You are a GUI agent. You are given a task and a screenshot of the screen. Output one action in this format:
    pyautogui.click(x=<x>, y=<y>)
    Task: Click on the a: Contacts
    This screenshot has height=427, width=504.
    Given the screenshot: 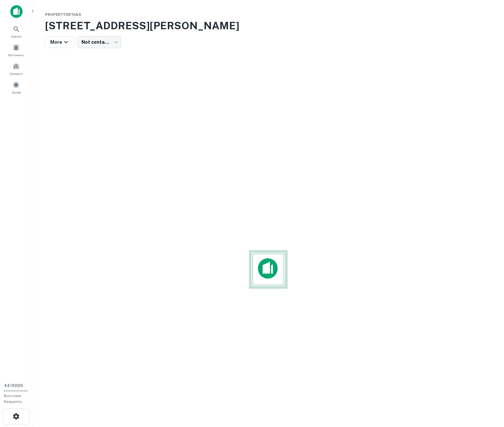 What is the action you would take?
    pyautogui.click(x=16, y=69)
    